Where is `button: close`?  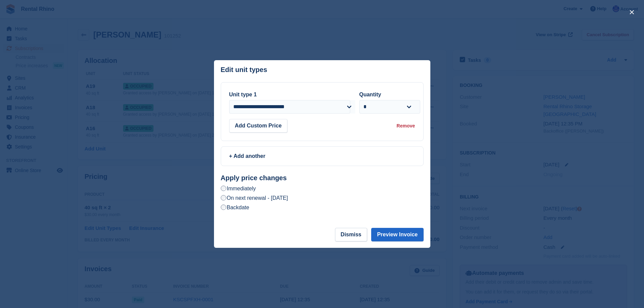
button: close is located at coordinates (632, 12).